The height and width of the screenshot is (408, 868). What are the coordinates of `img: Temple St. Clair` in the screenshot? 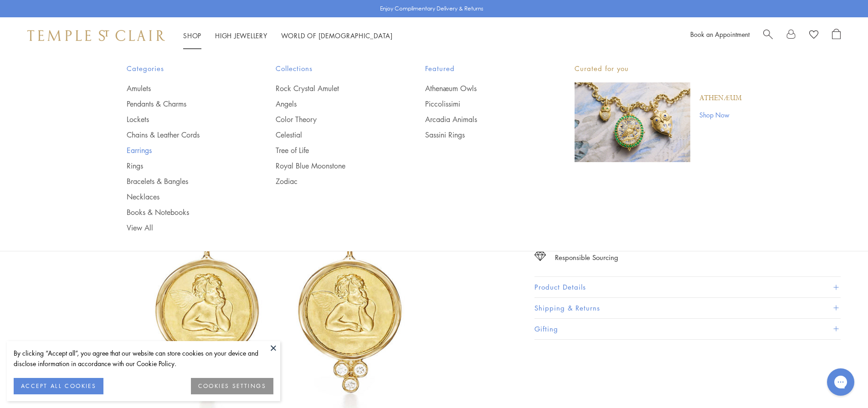 It's located at (96, 35).